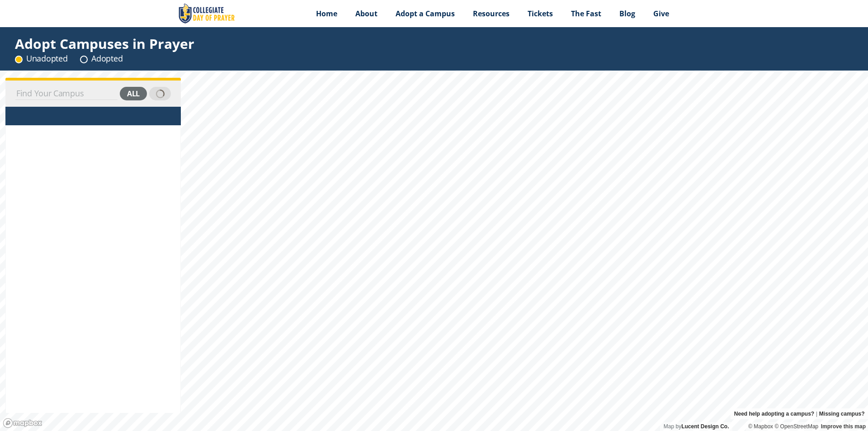  Describe the element at coordinates (540, 13) in the screenshot. I see `span: Tickets` at that location.